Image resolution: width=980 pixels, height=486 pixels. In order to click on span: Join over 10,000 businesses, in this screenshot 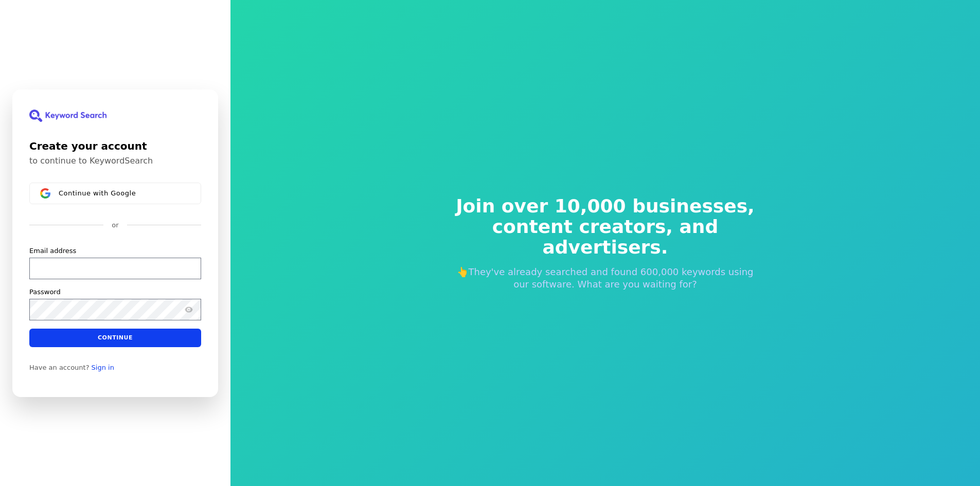, I will do `click(606, 206)`.